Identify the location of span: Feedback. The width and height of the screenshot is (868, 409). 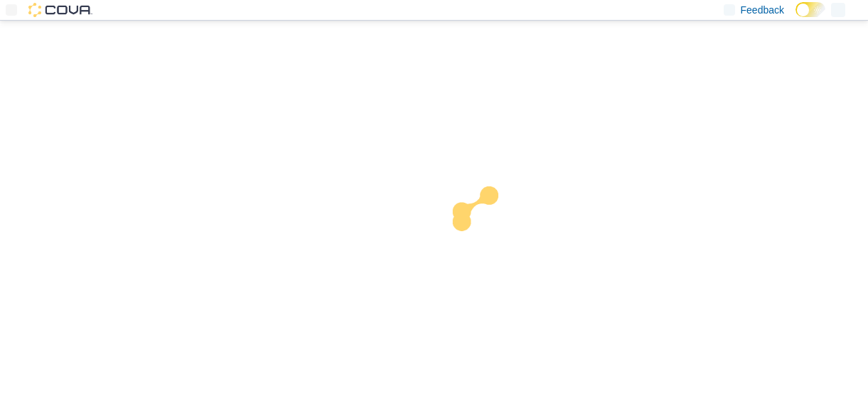
(762, 10).